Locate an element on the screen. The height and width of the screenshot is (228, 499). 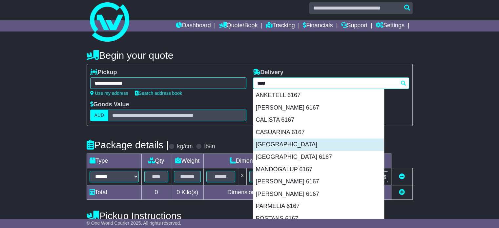
td: Weight is located at coordinates (187, 161).